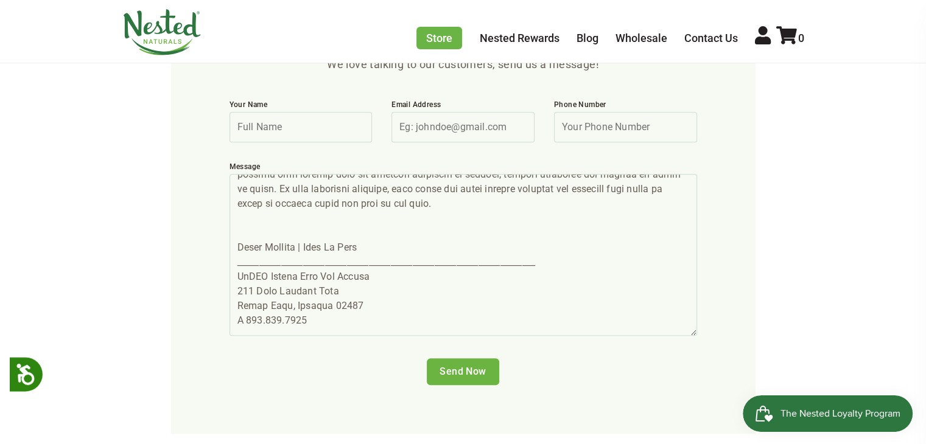 The height and width of the screenshot is (444, 926). Describe the element at coordinates (97, 18) in the screenshot. I see `span: The Nested Loyalty Program` at that location.